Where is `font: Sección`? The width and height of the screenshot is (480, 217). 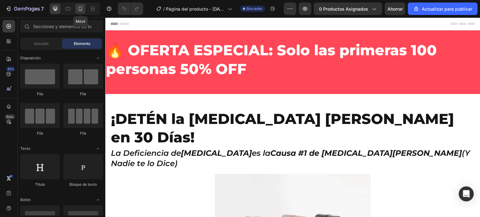
font: Sección is located at coordinates (41, 43).